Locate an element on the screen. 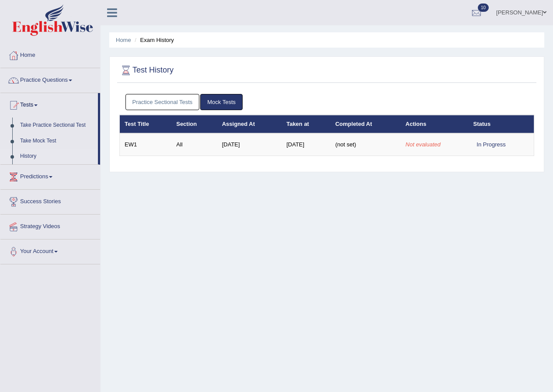 This screenshot has height=392, width=553. td: EW1 is located at coordinates (145, 145).